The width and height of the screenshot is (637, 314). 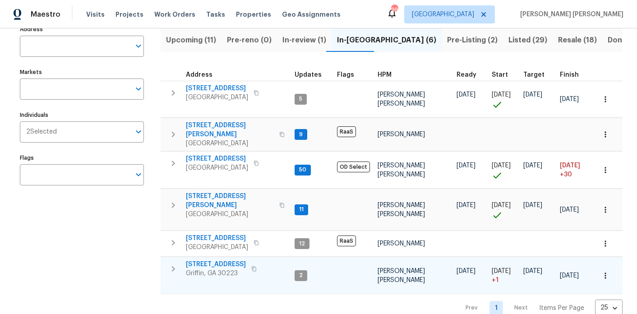 What do you see at coordinates (578, 40) in the screenshot?
I see `span: Resale (18)` at bounding box center [578, 40].